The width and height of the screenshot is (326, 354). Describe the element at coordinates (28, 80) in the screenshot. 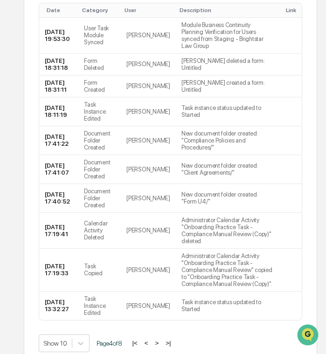

I see `img: 8933085812038_c878075ebb4cc5468115_72.jpg` at that location.